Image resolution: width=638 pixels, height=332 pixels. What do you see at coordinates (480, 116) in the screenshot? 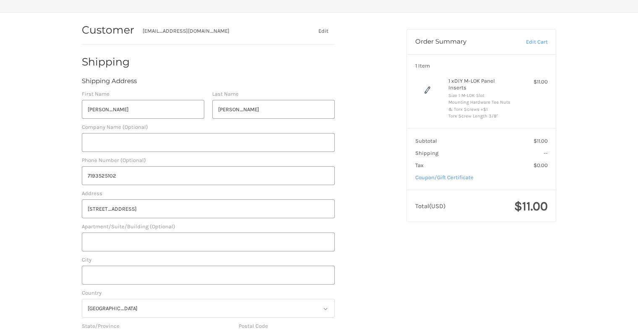
I see `li: Torx Screw Length 3/8"` at bounding box center [480, 116].